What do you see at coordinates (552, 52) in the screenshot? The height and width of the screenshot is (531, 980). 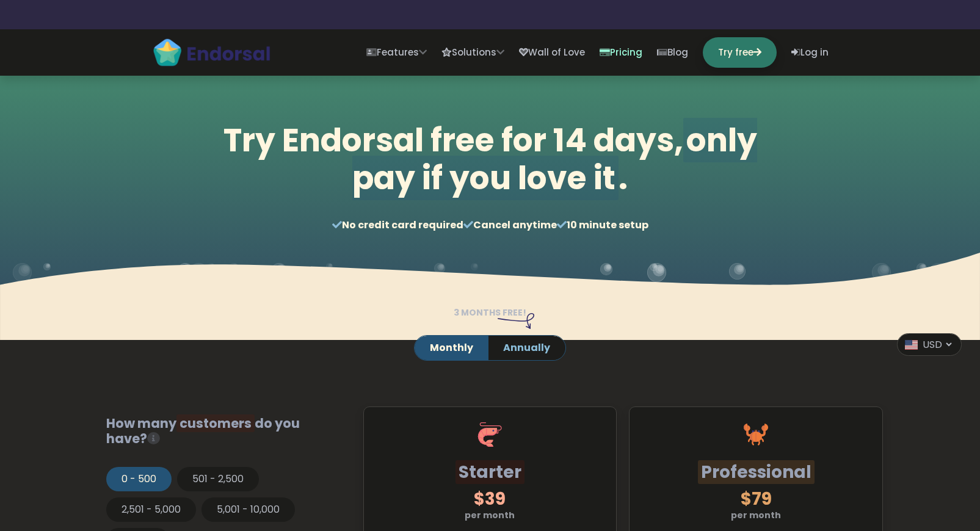 I see `a: Wall of Love` at bounding box center [552, 52].